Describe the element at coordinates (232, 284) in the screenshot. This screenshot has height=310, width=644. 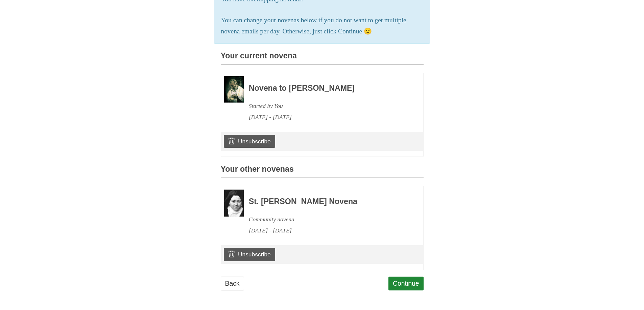
I see `a: Back` at that location.